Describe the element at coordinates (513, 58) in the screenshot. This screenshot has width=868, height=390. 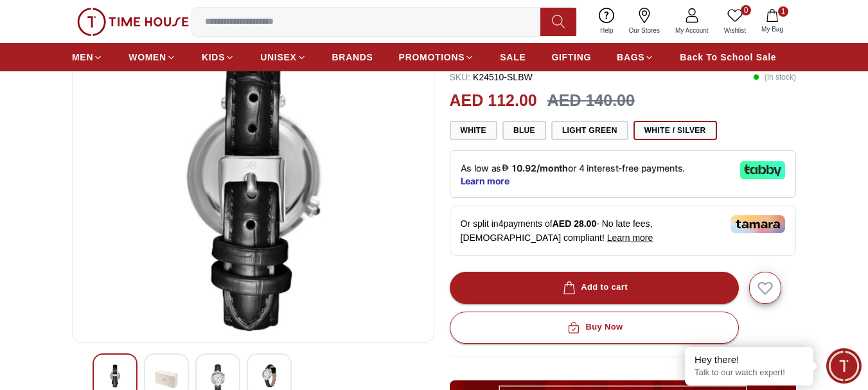
I see `a: SALE` at that location.